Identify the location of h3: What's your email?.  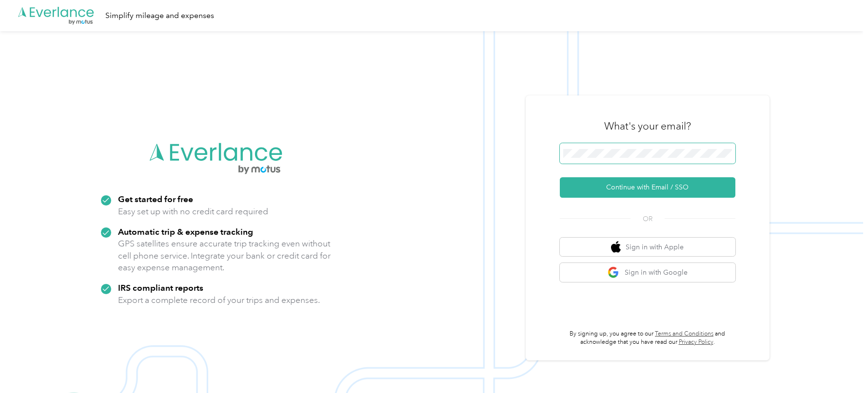
(647, 126).